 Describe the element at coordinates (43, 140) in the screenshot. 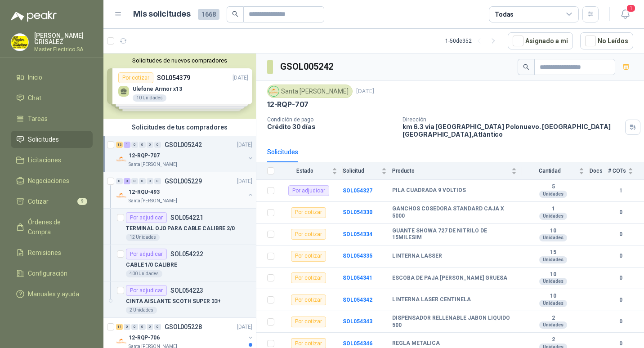

I see `span: Solicitudes` at that location.